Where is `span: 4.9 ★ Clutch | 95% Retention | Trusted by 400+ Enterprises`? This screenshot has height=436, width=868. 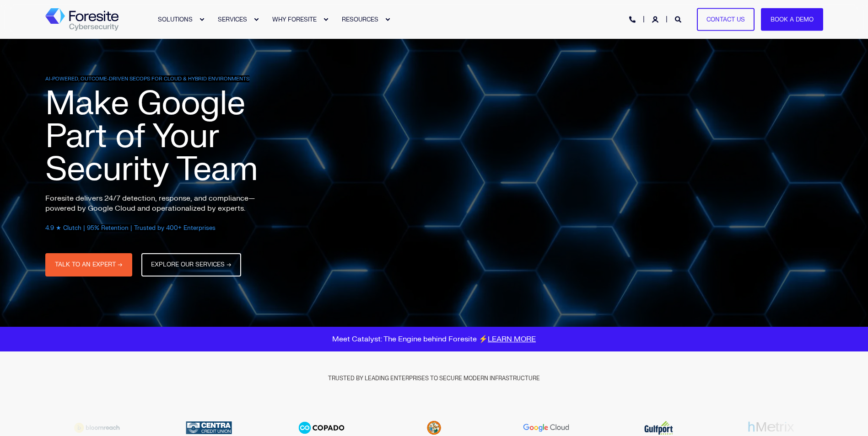
span: 4.9 ★ Clutch | 95% Retention | Trusted by 400+ Enterprises is located at coordinates (130, 228).